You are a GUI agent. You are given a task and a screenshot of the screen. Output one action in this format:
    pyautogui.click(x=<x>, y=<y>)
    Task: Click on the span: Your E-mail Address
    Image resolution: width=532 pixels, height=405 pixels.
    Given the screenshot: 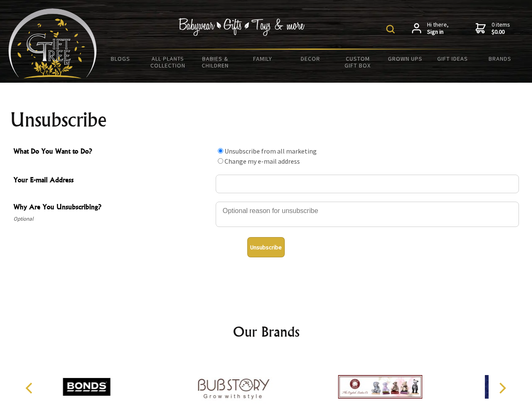 What is the action you would take?
    pyautogui.click(x=113, y=181)
    